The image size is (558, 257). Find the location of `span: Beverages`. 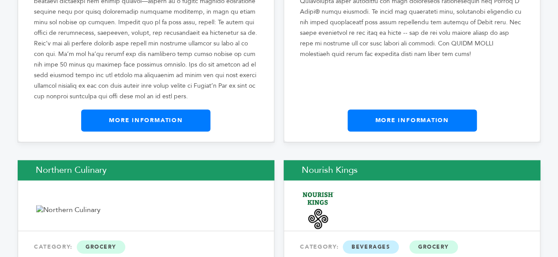

span: Beverages is located at coordinates (371, 247).